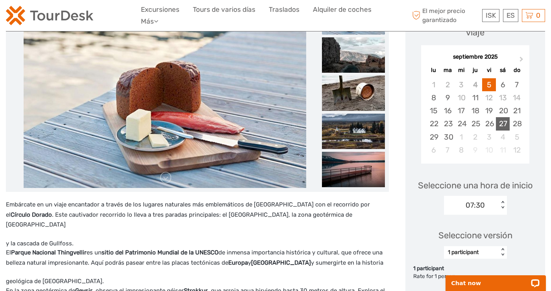 The width and height of the screenshot is (551, 291). I want to click on div: Not available viernes, 12 de septiembre de 2025, so click(488, 98).